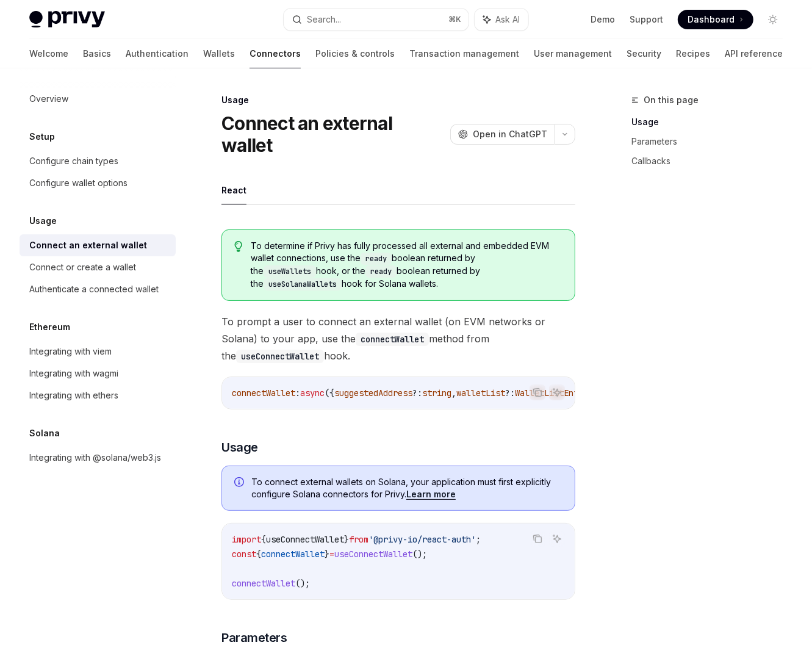 The height and width of the screenshot is (656, 812). Describe the element at coordinates (70, 352) in the screenshot. I see `div: Integrating with viem` at that location.